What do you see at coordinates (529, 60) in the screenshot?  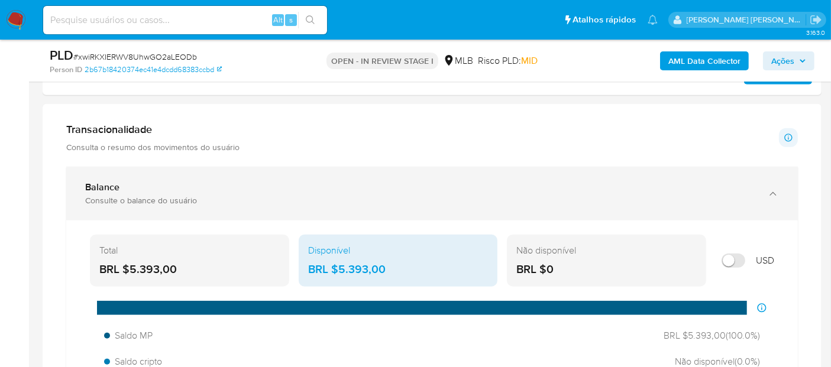 I see `span: MID` at bounding box center [529, 60].